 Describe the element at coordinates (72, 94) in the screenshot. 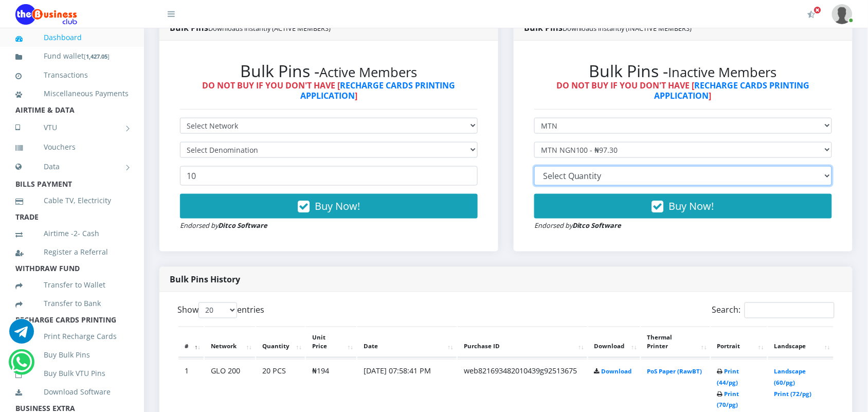

I see `a: Miscellaneous Payments` at that location.